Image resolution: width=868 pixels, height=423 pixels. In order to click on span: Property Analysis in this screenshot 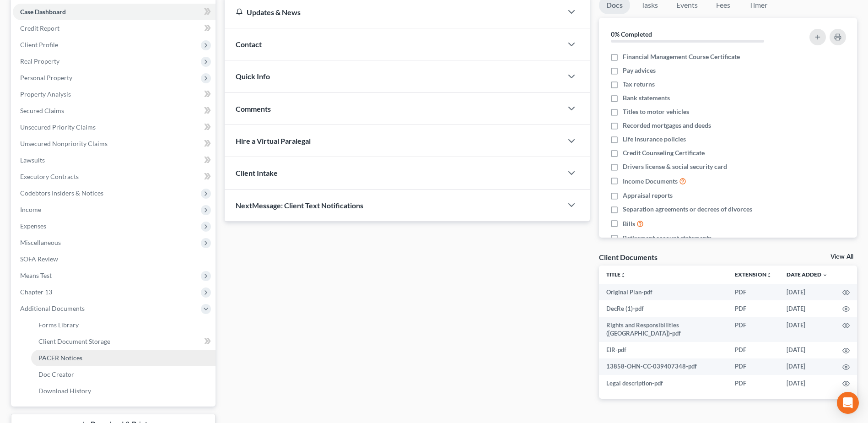, I will do `click(45, 94)`.